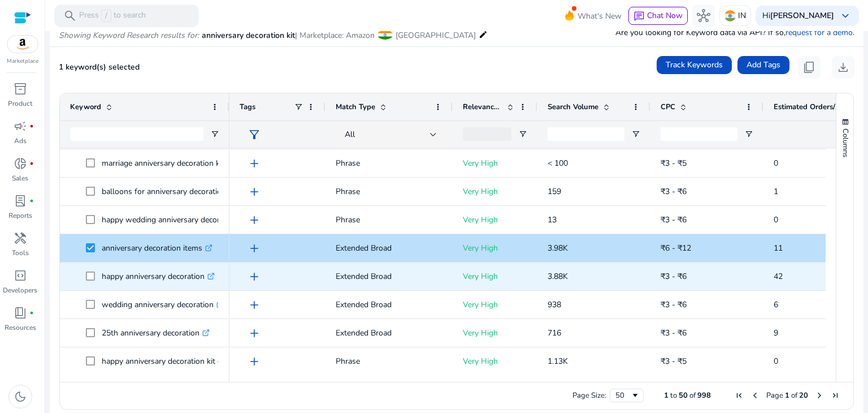  I want to click on img: in.svg, so click(730, 16).